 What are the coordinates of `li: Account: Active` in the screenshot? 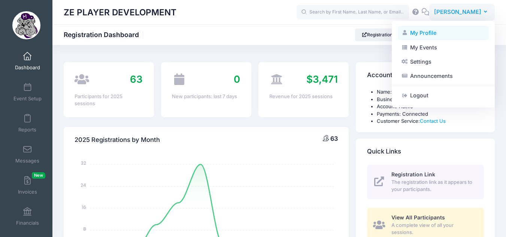 It's located at (430, 107).